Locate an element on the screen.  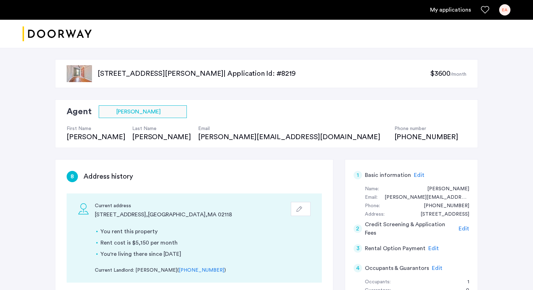
h3: Address history is located at coordinates (108, 177).